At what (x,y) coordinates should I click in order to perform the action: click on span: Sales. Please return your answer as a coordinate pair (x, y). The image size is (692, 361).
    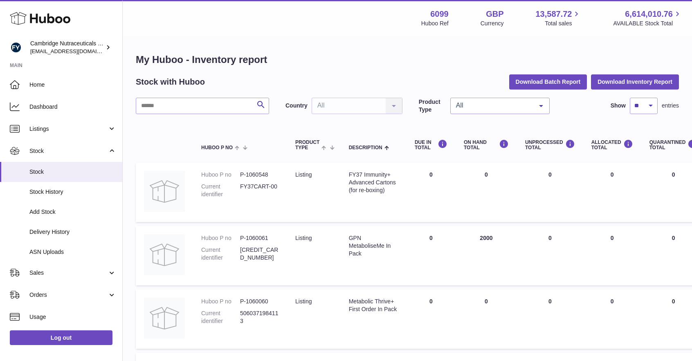
    Looking at the image, I should click on (68, 273).